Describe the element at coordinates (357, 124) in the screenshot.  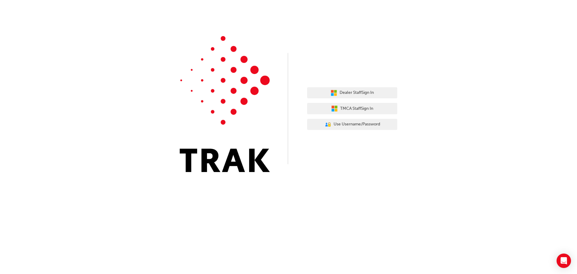
I see `span: Use Username/Password` at that location.